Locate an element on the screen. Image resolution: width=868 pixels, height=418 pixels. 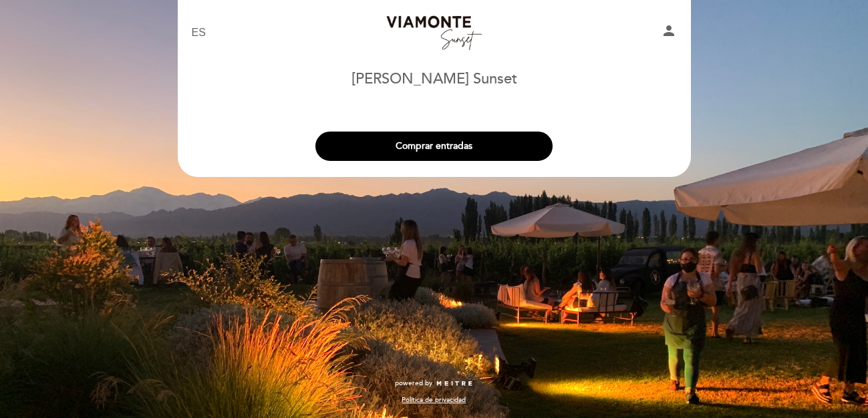
i: person is located at coordinates (669, 31).